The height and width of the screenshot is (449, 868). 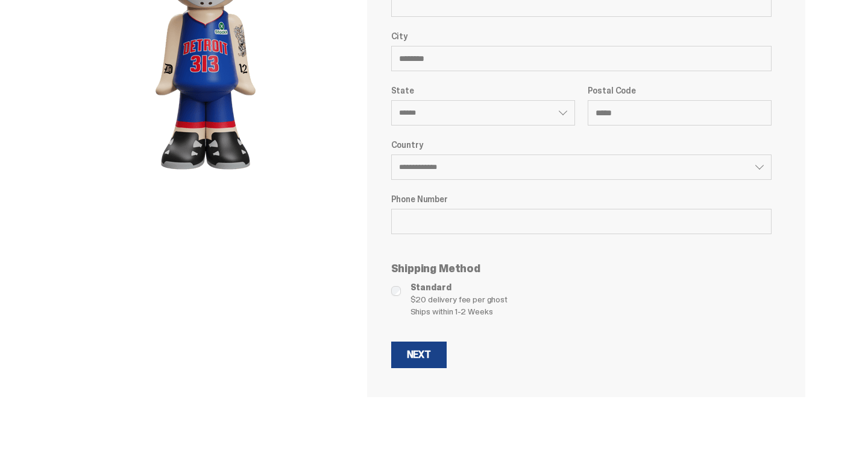 I want to click on span: $20 delivery fee per ghost, so click(x=591, y=299).